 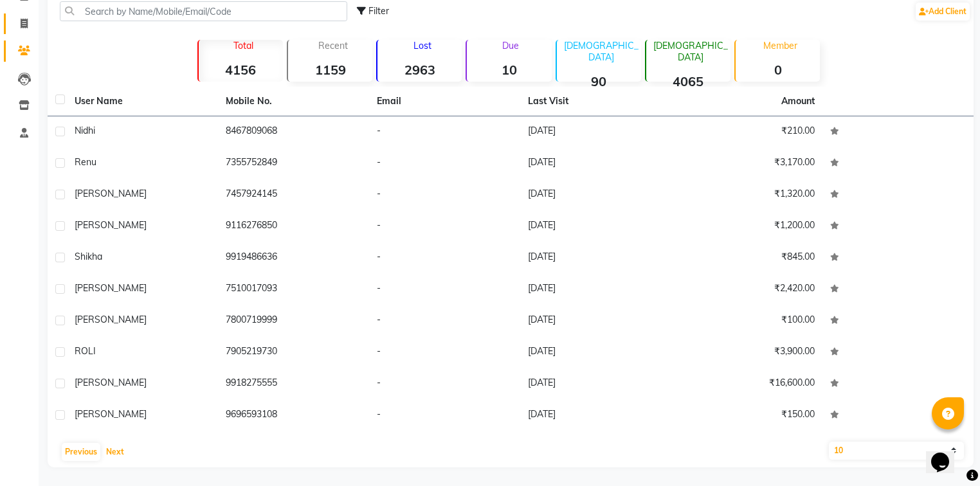 I want to click on td: ₹100.00, so click(x=747, y=321).